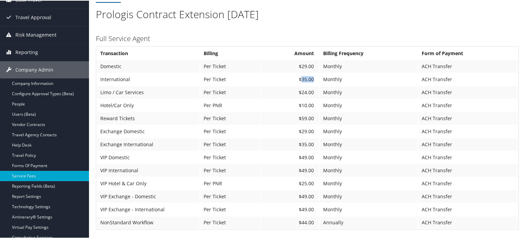  What do you see at coordinates (468, 53) in the screenshot?
I see `th: Form of Payment` at bounding box center [468, 53].